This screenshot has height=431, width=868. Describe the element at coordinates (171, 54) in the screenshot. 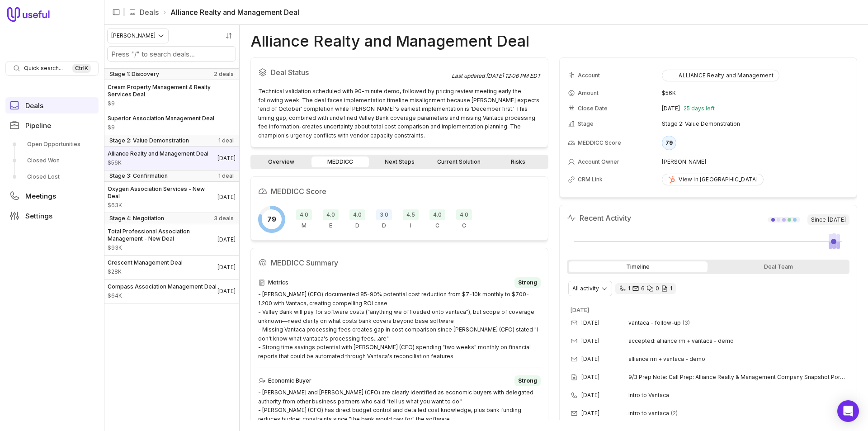

I see `input: Search deals by name` at that location.